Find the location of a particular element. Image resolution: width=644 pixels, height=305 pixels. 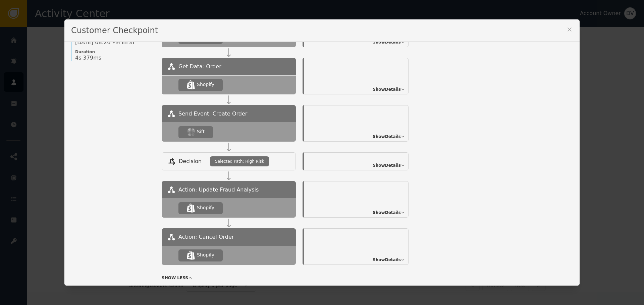

span: Action: Update Fraud Analysis is located at coordinates (218, 190).